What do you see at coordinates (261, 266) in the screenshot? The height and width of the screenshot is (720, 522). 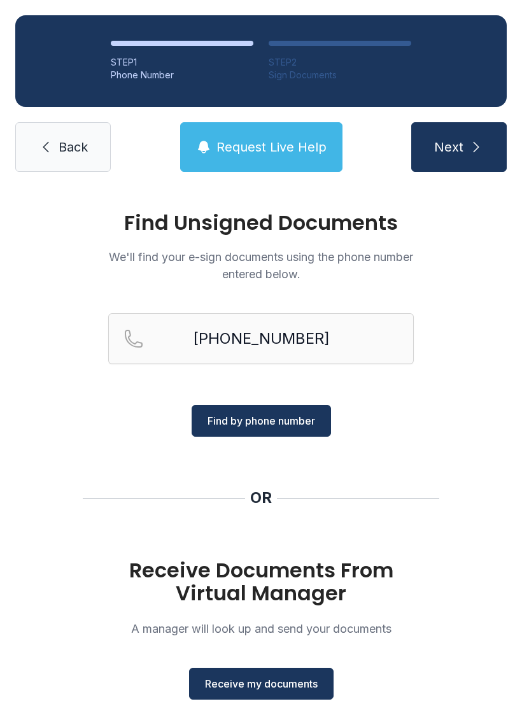 I see `p: We'll find your e-sign documents using the phone number entered below.` at bounding box center [261, 266].